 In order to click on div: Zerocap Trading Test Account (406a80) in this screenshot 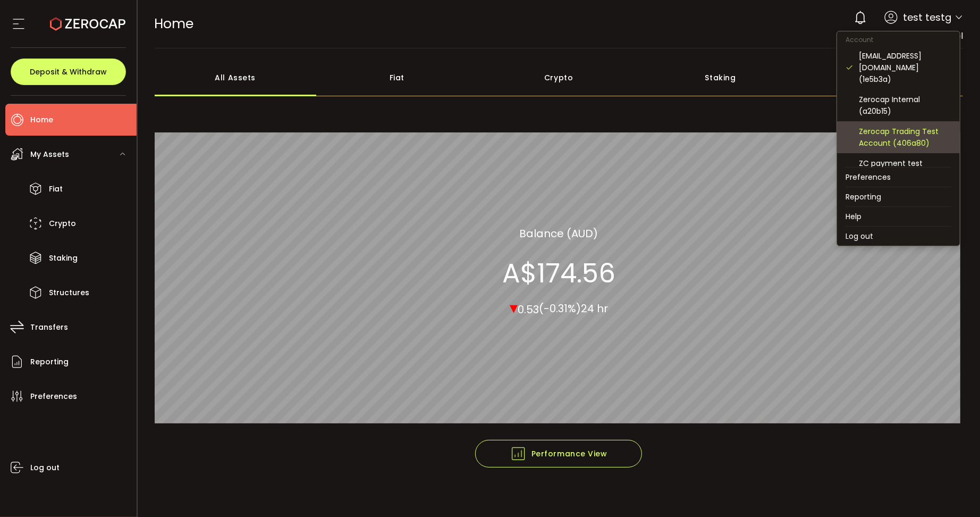, I will do `click(905, 137)`.